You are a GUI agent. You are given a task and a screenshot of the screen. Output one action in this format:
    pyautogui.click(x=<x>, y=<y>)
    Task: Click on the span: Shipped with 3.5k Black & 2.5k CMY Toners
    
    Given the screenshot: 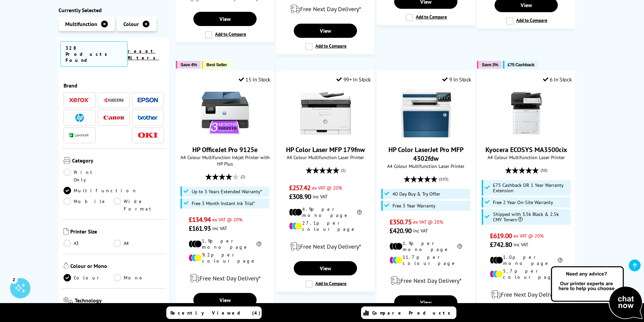 What is the action you would take?
    pyautogui.click(x=531, y=217)
    